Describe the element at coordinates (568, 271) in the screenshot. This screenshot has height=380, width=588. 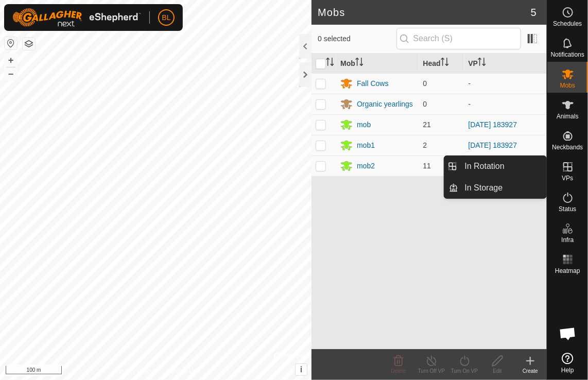
I see `span: Heatmap` at that location.